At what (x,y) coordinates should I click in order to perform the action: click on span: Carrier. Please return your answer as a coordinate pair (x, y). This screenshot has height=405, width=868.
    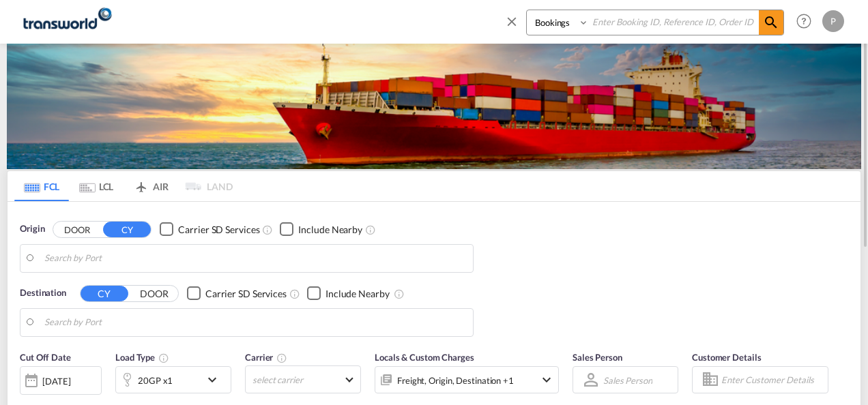
    Looking at the image, I should click on (266, 358).